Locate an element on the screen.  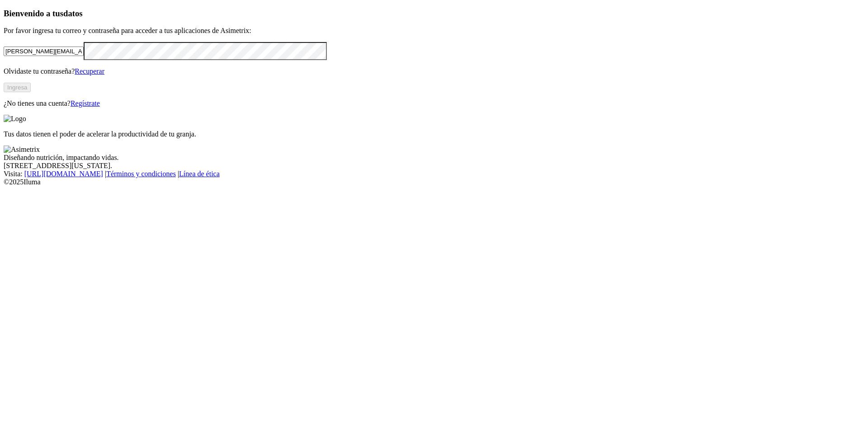
a: Términos y condiciones is located at coordinates (141, 173).